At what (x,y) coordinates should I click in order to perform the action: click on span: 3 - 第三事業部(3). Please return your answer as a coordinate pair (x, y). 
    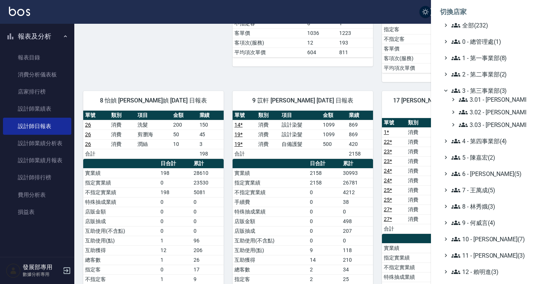
    Looking at the image, I should click on (487, 91).